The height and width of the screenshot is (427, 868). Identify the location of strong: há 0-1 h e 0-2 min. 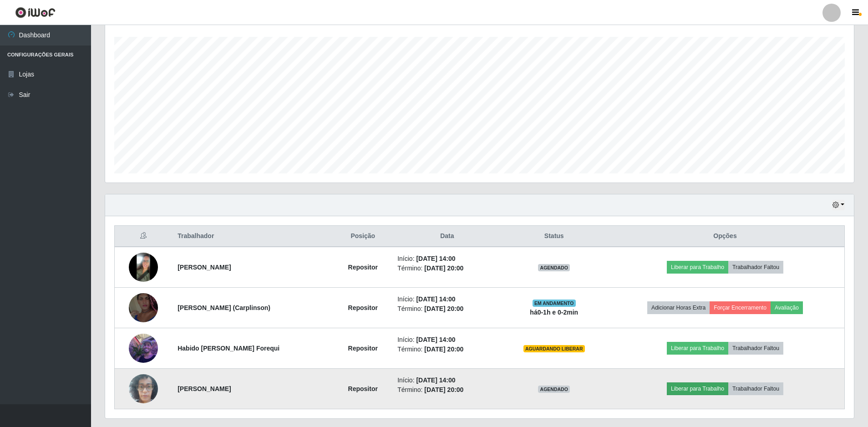
(554, 312).